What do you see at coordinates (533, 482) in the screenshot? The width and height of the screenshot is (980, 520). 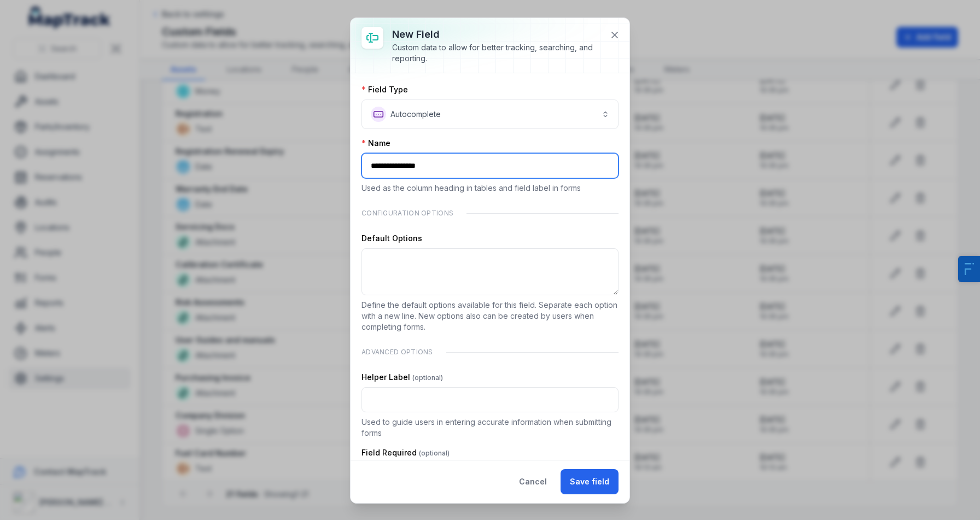 I see `button: Cancel` at bounding box center [533, 482].